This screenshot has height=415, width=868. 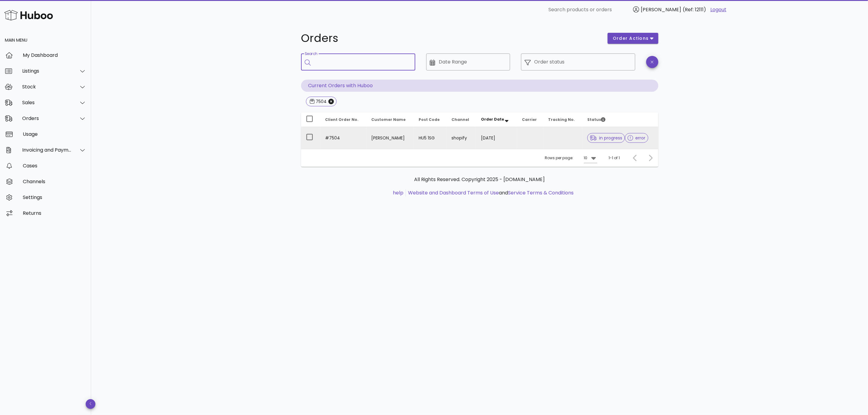 I want to click on th: Client Order No., so click(x=343, y=119).